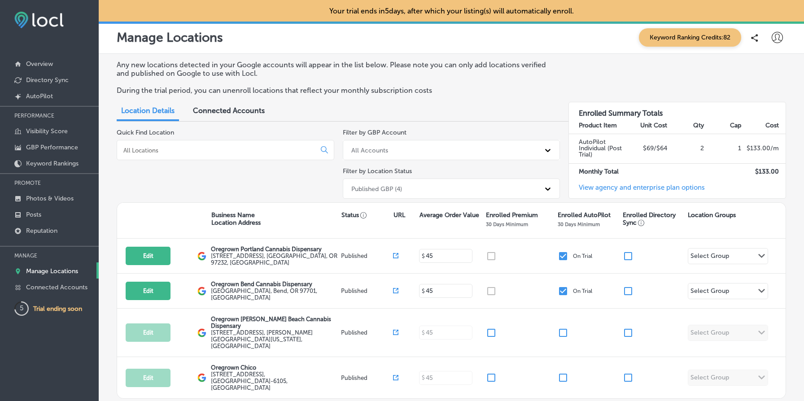  What do you see at coordinates (690, 37) in the screenshot?
I see `span: Keyword Ranking Credits: 82` at bounding box center [690, 37].